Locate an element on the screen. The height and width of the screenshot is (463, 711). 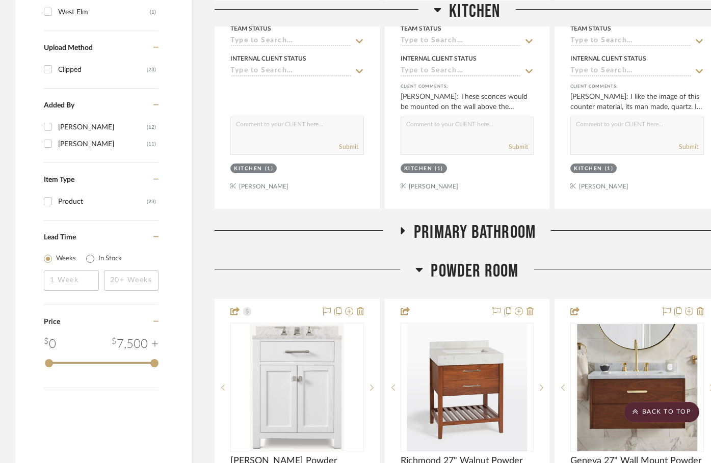
span: Lead Time is located at coordinates (60, 237).